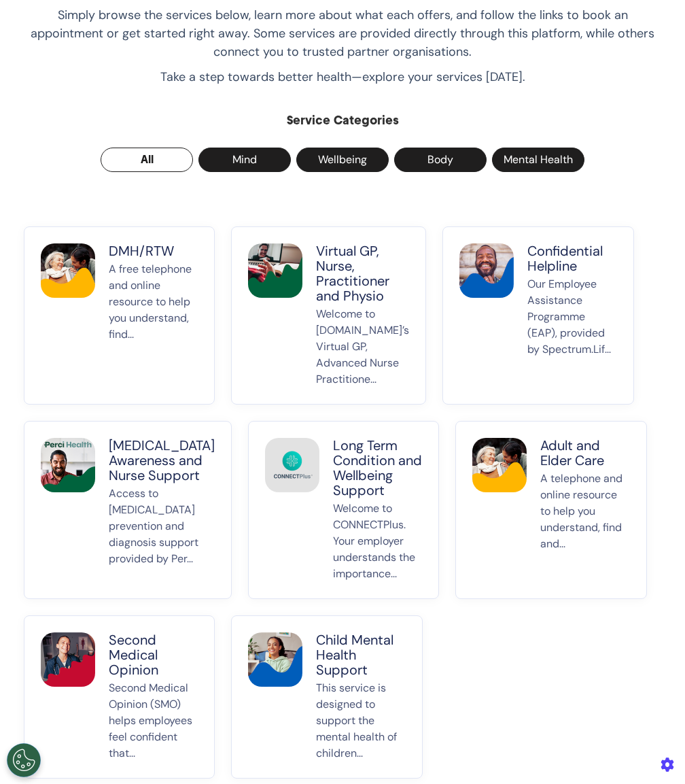 Image resolution: width=685 pixels, height=784 pixels. Describe the element at coordinates (275, 660) in the screenshot. I see `img: Child Mental Health Support` at that location.